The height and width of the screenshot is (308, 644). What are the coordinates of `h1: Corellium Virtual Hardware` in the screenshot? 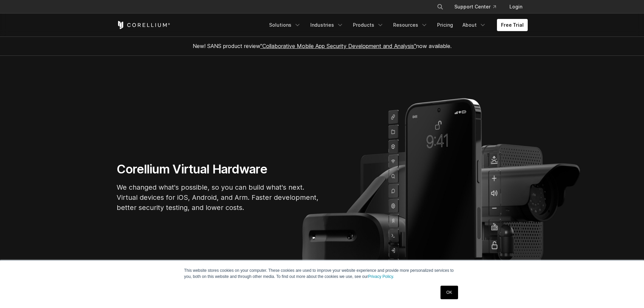 It's located at (218, 169).